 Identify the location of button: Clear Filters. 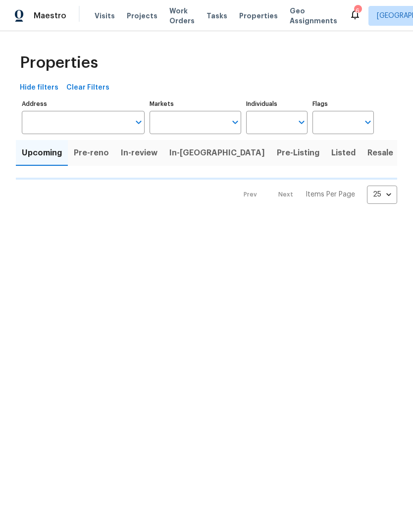
(88, 88).